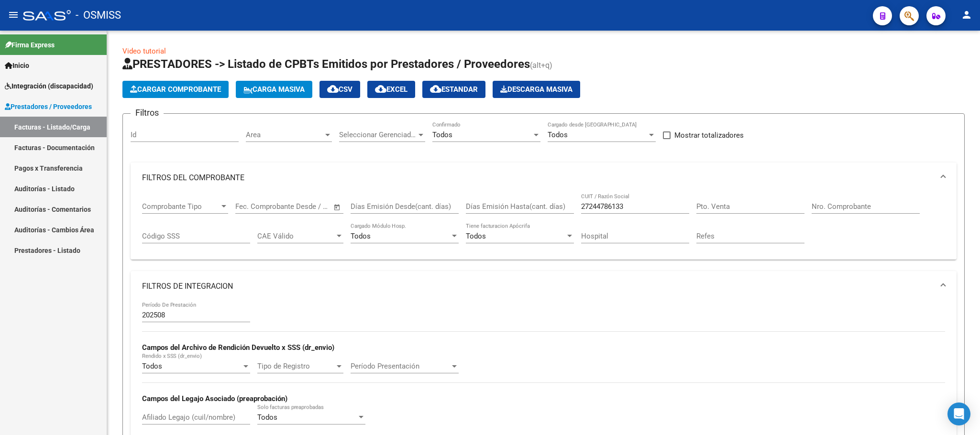 The image size is (980, 435). What do you see at coordinates (400, 366) in the screenshot?
I see `span: Período Presentación` at bounding box center [400, 366].